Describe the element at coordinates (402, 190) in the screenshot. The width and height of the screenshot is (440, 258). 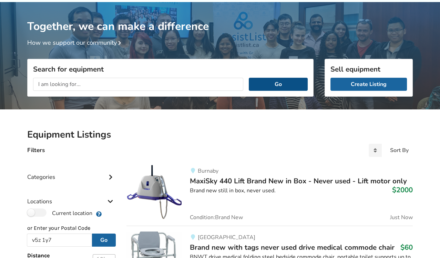
I see `h3: $2000` at that location.